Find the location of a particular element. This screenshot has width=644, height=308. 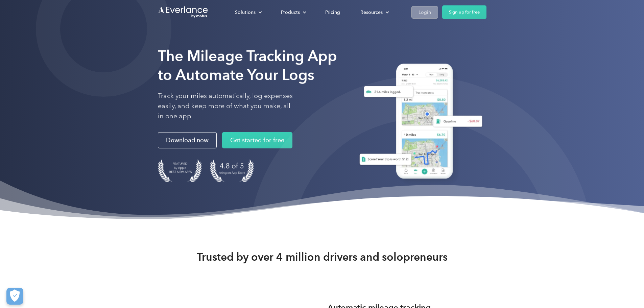

img: Everlance, mileage tracker app, expense tracking app is located at coordinates (419, 122).